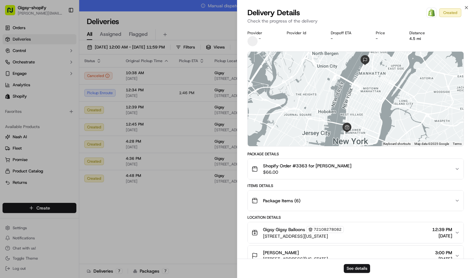  Describe the element at coordinates (424, 33) in the screenshot. I see `div: Distance` at that location.